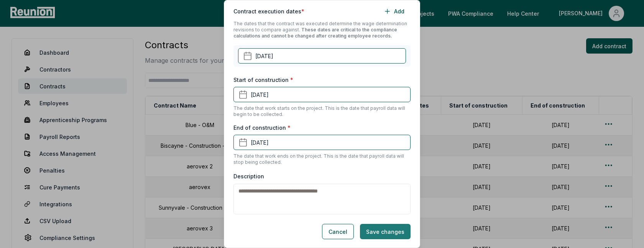 The width and height of the screenshot is (644, 248). What do you see at coordinates (322, 159) in the screenshot?
I see `p: The date that work ends on the project. This is the date that payroll data will stop being collec...` at bounding box center [322, 159].